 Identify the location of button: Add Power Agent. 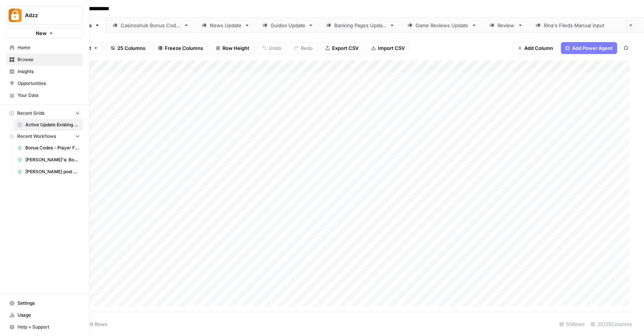
(589, 48).